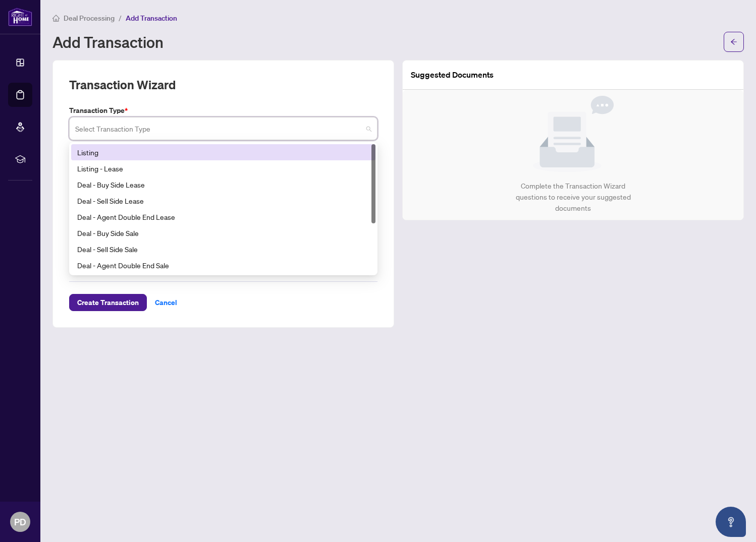 This screenshot has width=756, height=542. Describe the element at coordinates (734, 42) in the screenshot. I see `span: arrow-left` at that location.